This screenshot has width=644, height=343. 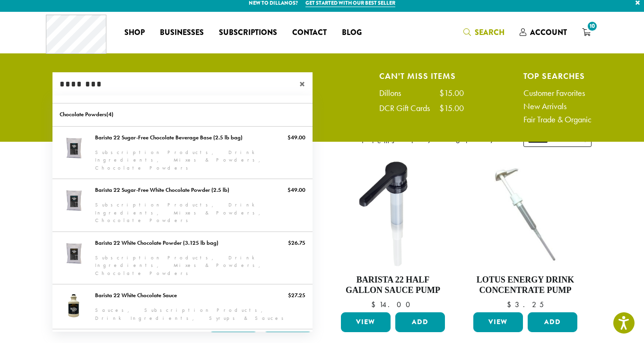 What do you see at coordinates (395, 93) in the screenshot?
I see `div: Dillons` at bounding box center [395, 93].